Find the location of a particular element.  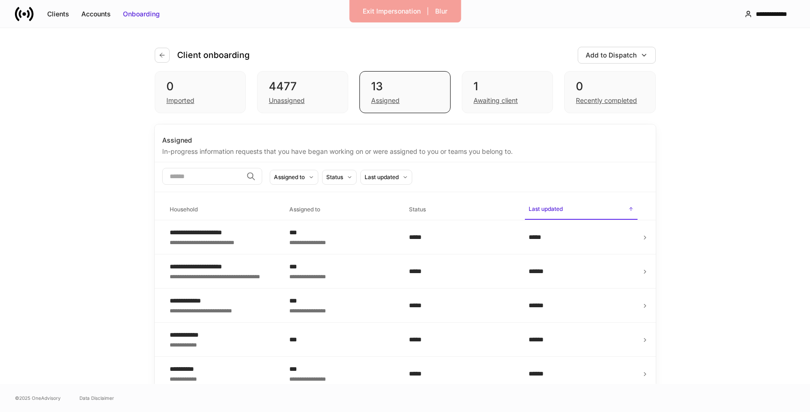

span: Status is located at coordinates (461, 209).